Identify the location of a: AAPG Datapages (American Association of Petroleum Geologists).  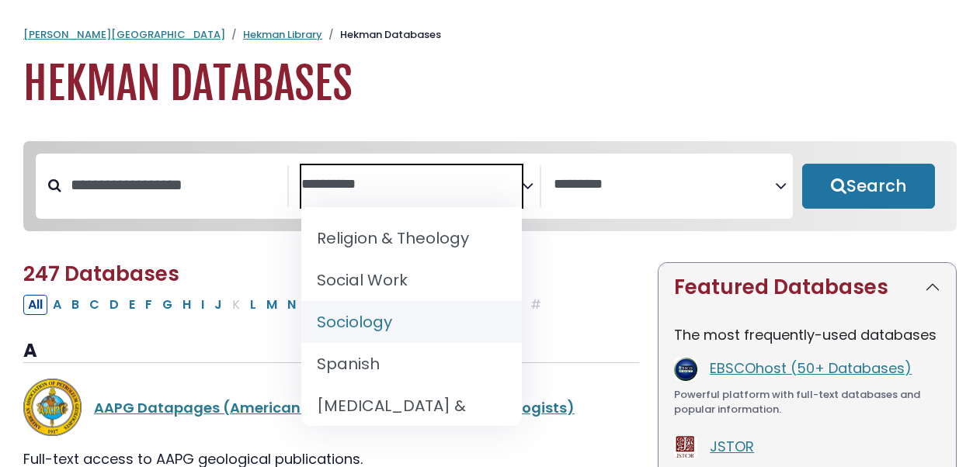
(333, 408).